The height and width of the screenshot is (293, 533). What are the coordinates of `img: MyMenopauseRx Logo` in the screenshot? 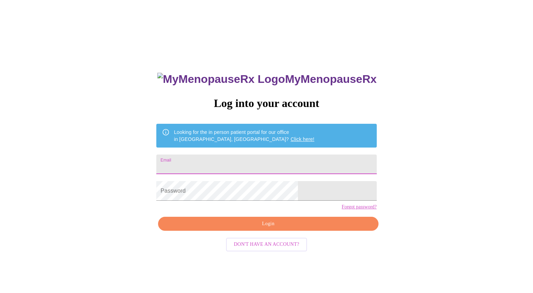 It's located at (221, 79).